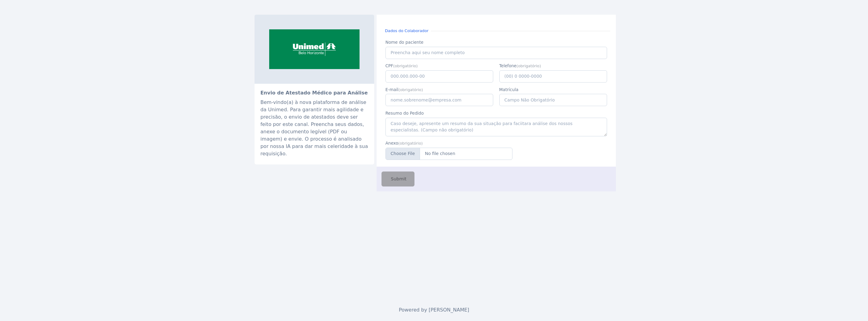  I want to click on img: sistemaocemg.coop.br-unimed-bh-e-eleita-a-melhor-empresa-de-planos-de-saude-do-brasil-giro-2.png, so click(314, 49).